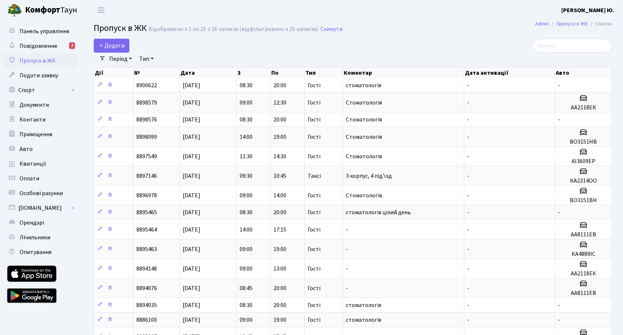 Image resolution: width=623 pixels, height=335 pixels. What do you see at coordinates (72, 46) in the screenshot?
I see `div: 2` at bounding box center [72, 46].